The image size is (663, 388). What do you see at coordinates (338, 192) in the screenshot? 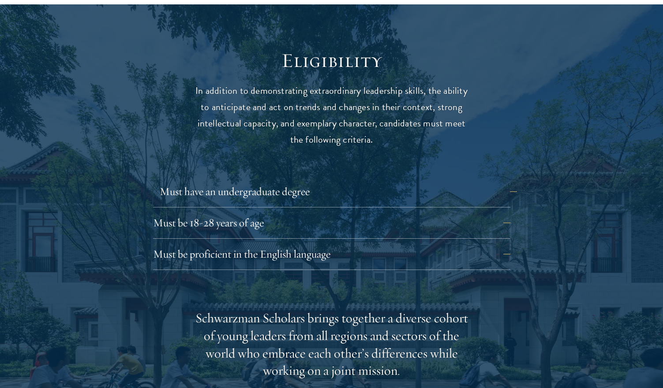
I see `button: Must have an undergraduate degree` at bounding box center [338, 192].